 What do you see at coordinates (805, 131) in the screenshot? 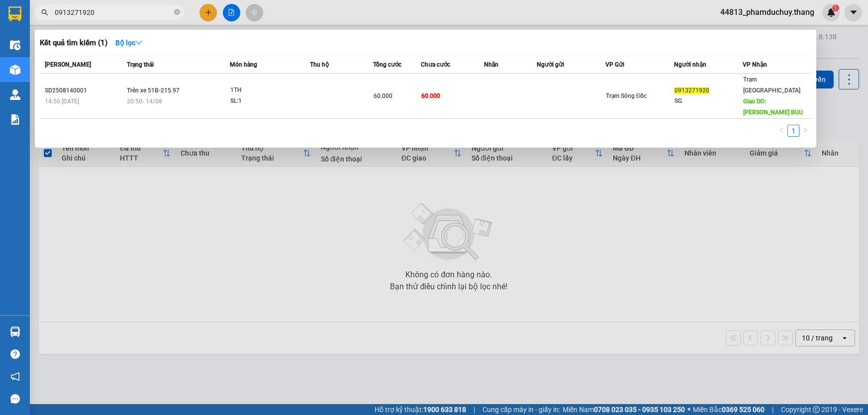
I see `button: right` at bounding box center [805, 131].